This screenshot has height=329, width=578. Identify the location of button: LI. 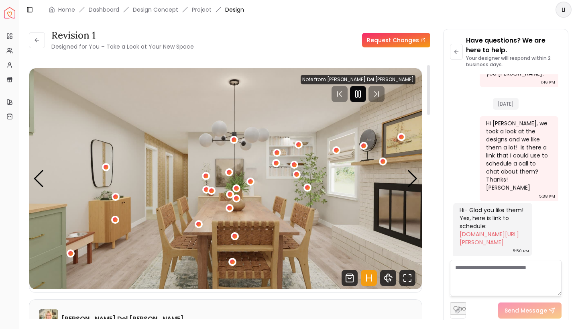
(564, 10).